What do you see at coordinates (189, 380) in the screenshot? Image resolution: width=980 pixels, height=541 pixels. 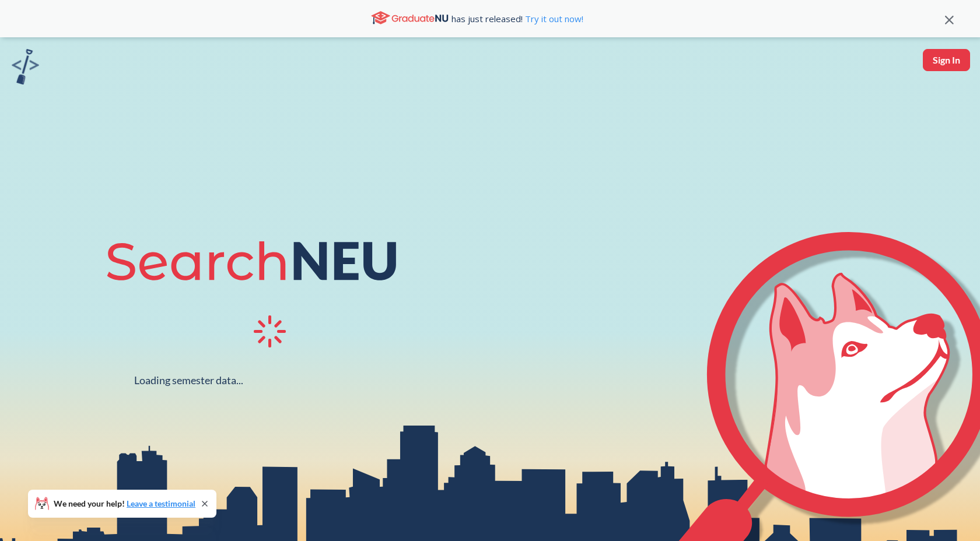 I see `div: Loading semester data...` at bounding box center [189, 380].